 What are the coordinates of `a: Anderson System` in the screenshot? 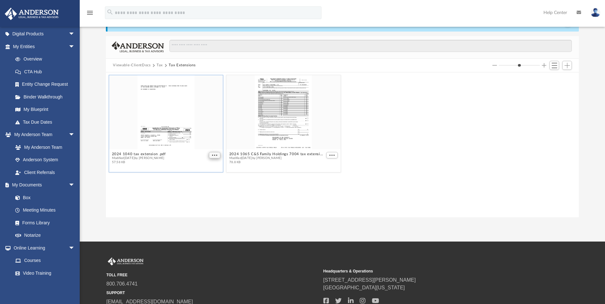 It's located at (45, 160).